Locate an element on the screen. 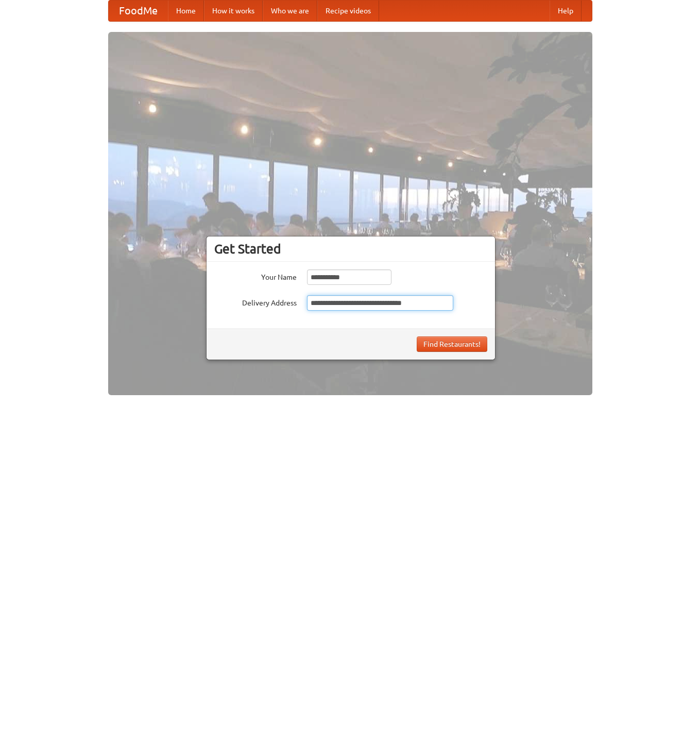 Image resolution: width=700 pixels, height=729 pixels. a: How it works is located at coordinates (233, 11).